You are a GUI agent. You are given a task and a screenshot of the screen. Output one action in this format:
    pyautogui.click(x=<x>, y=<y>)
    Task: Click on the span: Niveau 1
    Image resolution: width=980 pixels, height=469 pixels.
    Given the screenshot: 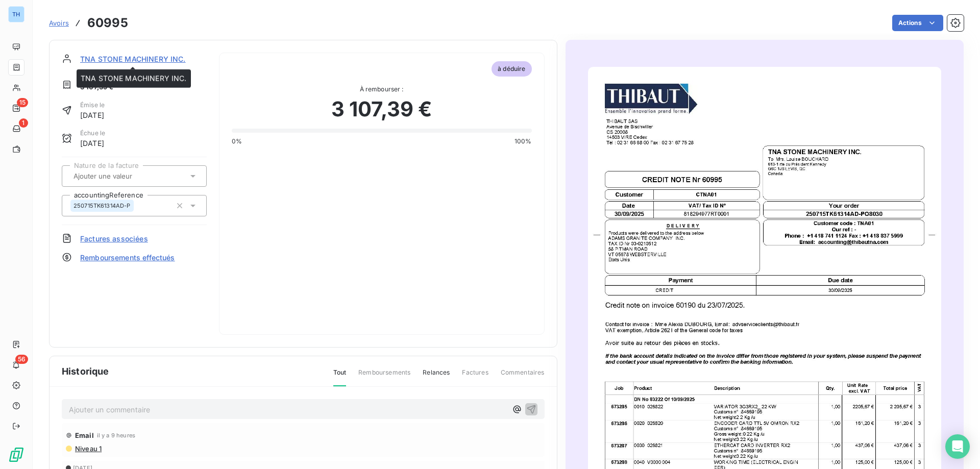 What is the action you would take?
    pyautogui.click(x=88, y=448)
    